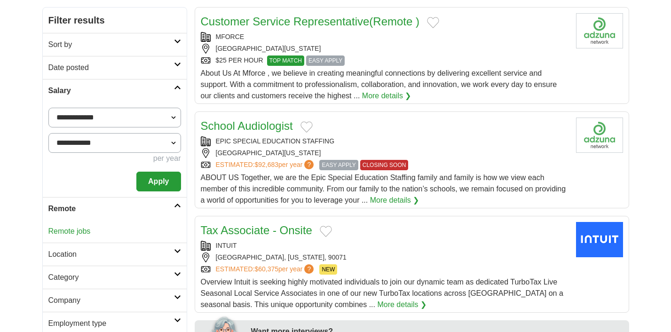  What do you see at coordinates (286, 61) in the screenshot?
I see `span: TOP MATCH` at bounding box center [286, 61].